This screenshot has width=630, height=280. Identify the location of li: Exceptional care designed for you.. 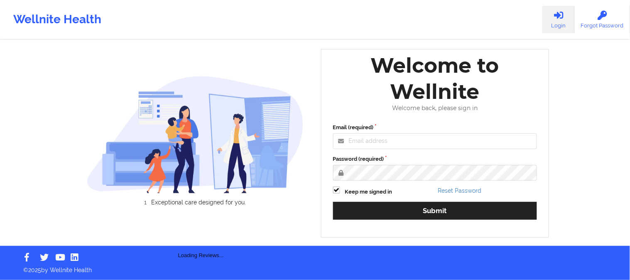
(199, 202).